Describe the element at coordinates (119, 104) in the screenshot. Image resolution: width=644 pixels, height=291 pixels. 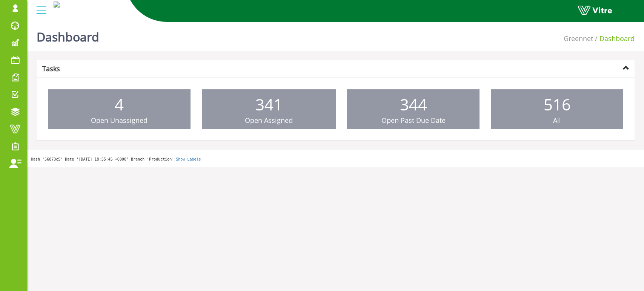
I see `span: 4` at that location.